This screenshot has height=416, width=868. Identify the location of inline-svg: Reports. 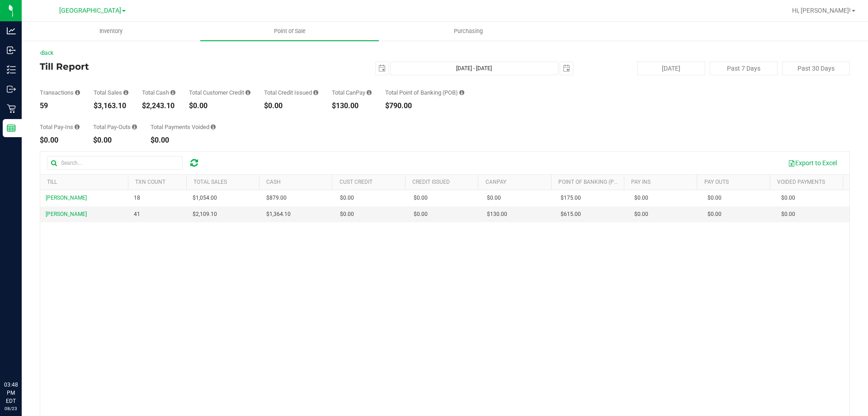
(11, 128).